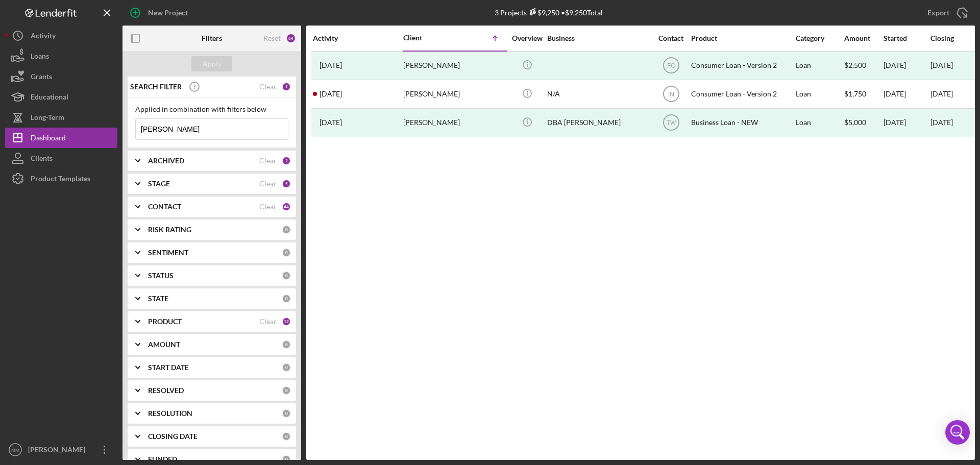  Describe the element at coordinates (158, 298) in the screenshot. I see `b: STATE` at that location.